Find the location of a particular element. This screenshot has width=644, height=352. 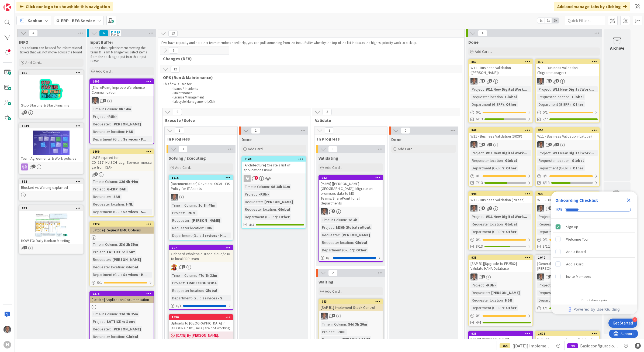

div: 767Onboard Wholesale Trade-cloud/2BA to local ERP team is located at coordinates (201, 254).